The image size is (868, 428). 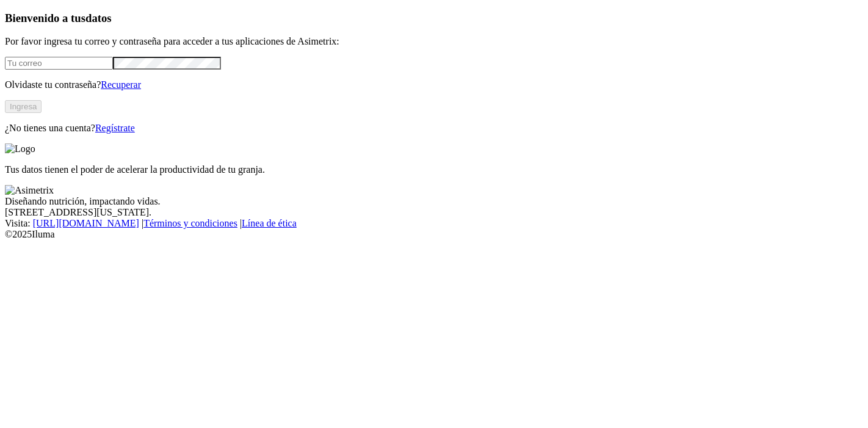 I want to click on input: Tu correo, so click(x=58, y=63).